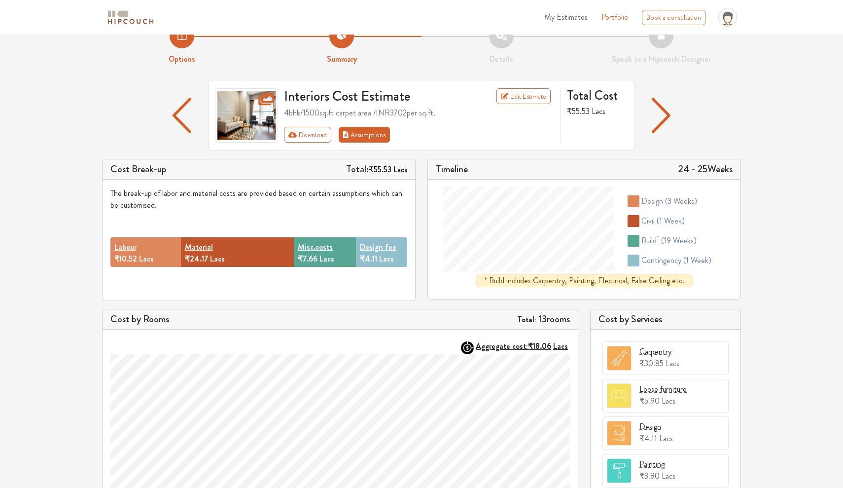  What do you see at coordinates (652, 464) in the screenshot?
I see `div: Painting` at bounding box center [652, 464].